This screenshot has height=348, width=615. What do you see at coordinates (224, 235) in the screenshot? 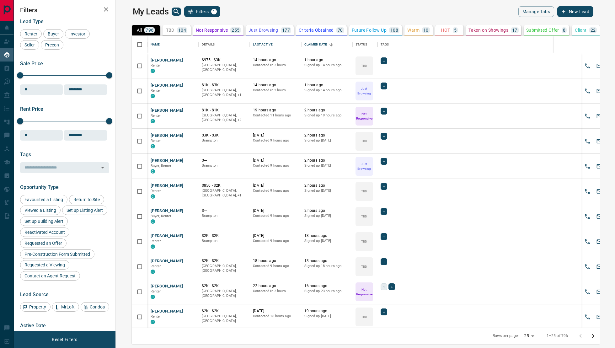
I see `p: $2K - $2K` at bounding box center [224, 235].